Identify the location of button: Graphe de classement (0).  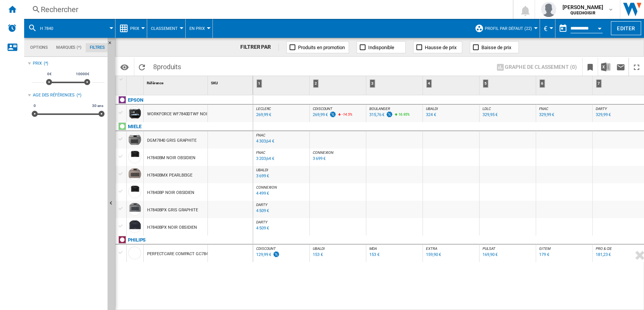
(536, 67).